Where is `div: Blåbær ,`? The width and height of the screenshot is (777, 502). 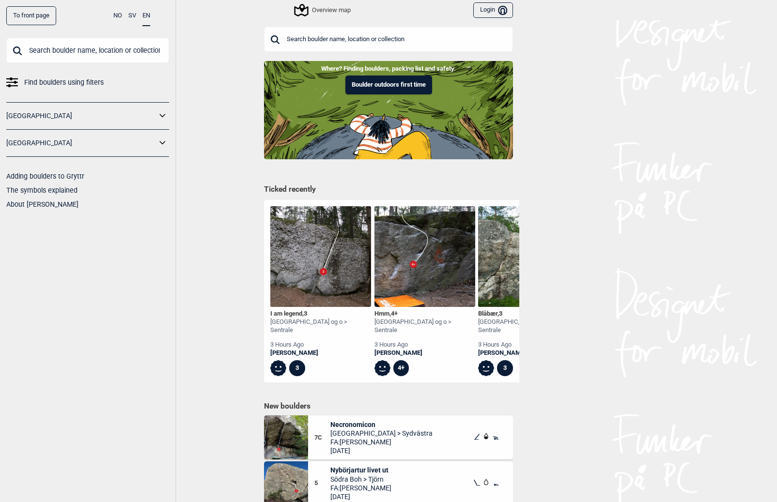
div: Blåbær , is located at coordinates (528, 314).